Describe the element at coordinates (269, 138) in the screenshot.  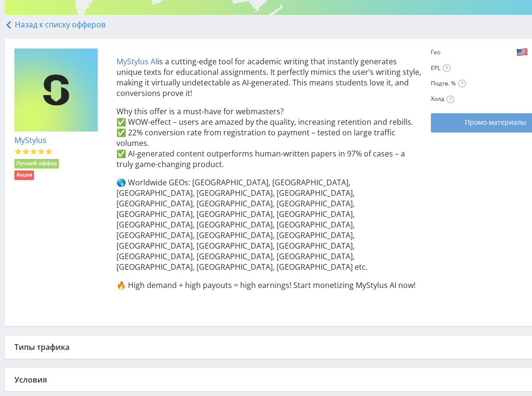
I see `p: Why this offer is a must-have for webmasters? ✅ WOW-effect – users are amazed by the quality, inc...` at that location.